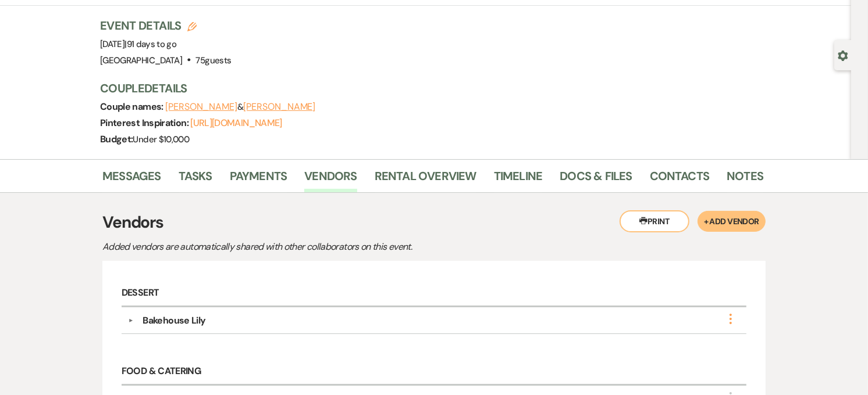 This screenshot has width=868, height=395. Describe the element at coordinates (132, 179) in the screenshot. I see `a: Messages` at that location.